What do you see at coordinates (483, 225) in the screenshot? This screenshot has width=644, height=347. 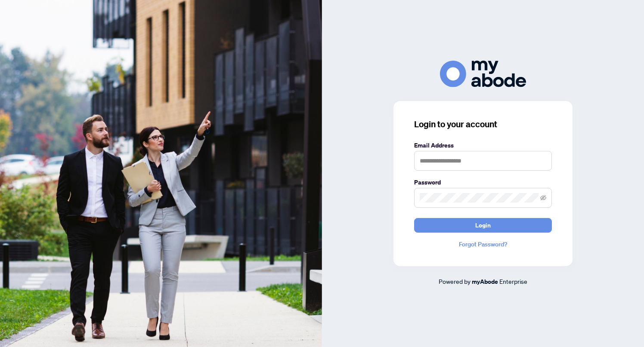 I see `span: Login` at bounding box center [483, 225].